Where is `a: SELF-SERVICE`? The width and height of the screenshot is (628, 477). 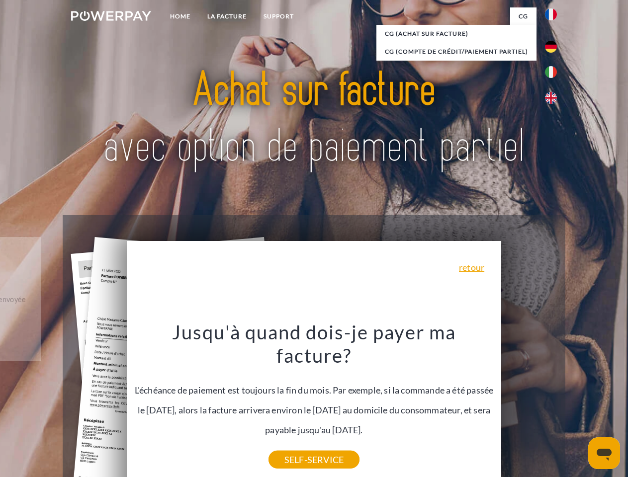
a: SELF-SERVICE is located at coordinates (314, 460).